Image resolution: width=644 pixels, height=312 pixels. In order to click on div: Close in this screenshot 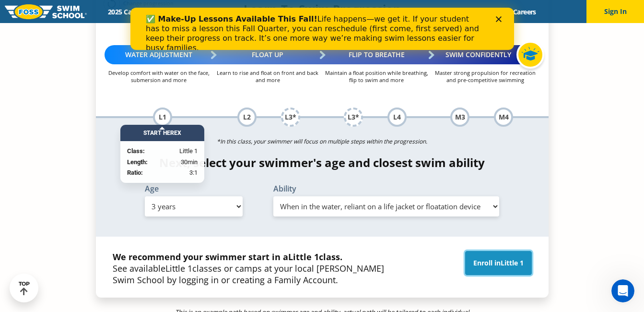, I will do `click(370, 12)`.